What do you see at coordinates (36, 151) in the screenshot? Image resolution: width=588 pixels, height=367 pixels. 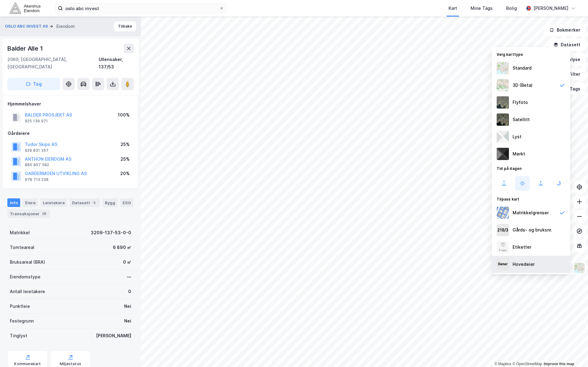 I see `div: 929 831 357` at bounding box center [36, 151].